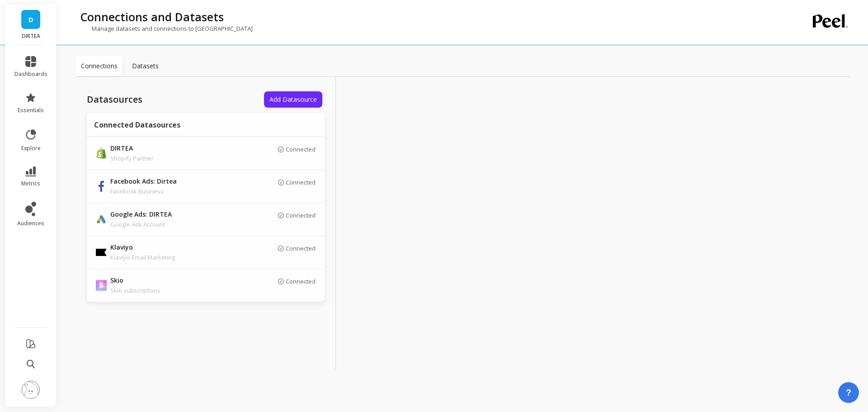  What do you see at coordinates (173, 281) in the screenshot?
I see `p: Skio` at bounding box center [173, 281].